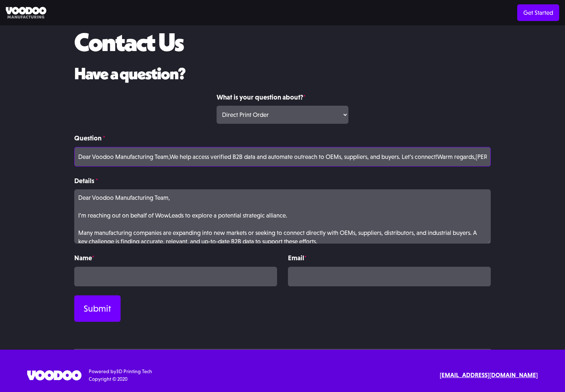 This screenshot has height=392, width=565. I want to click on form: Contact Form, so click(282, 207).